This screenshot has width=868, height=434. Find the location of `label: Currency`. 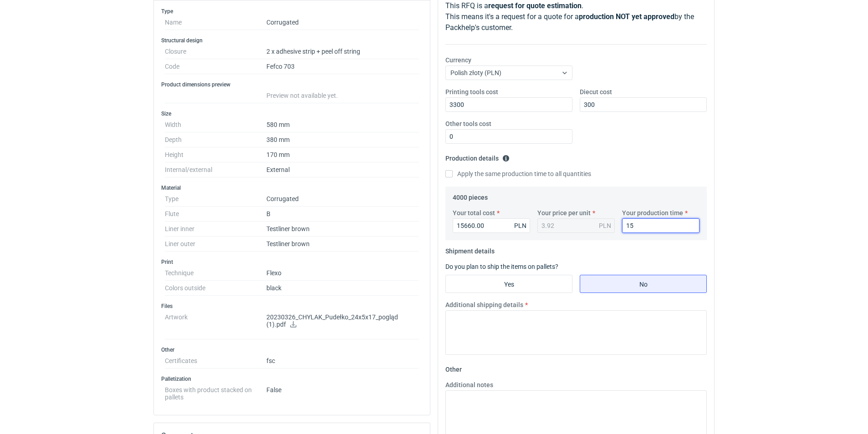

label: Currency is located at coordinates (458, 60).